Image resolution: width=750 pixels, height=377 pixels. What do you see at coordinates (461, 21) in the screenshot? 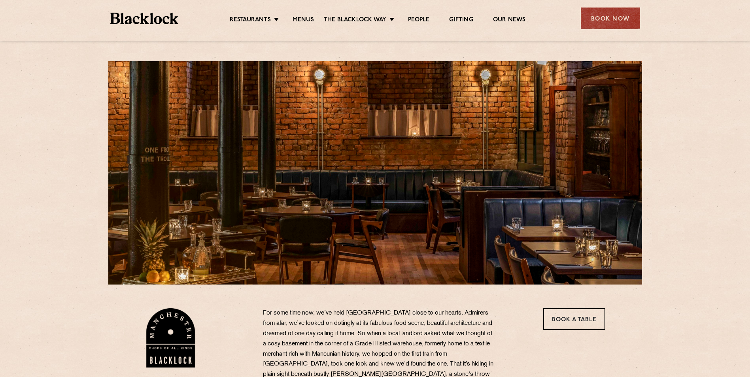
I see `a: Gifting` at bounding box center [461, 21].